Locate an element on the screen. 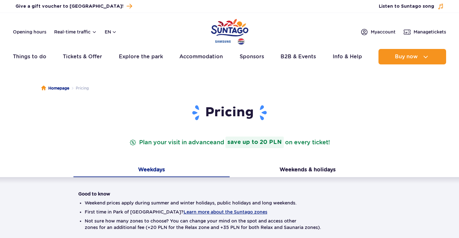  a: Things to do is located at coordinates (30, 57).